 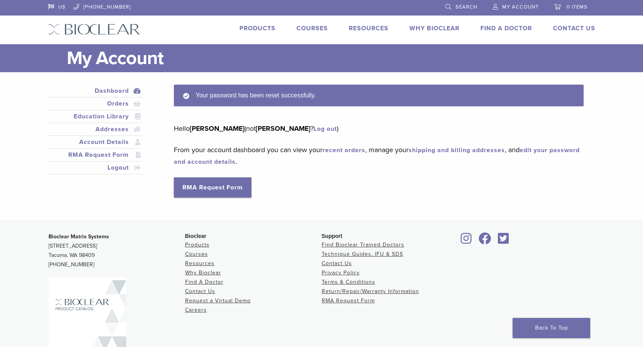 What do you see at coordinates (95, 104) in the screenshot?
I see `a: Orders` at bounding box center [95, 104].